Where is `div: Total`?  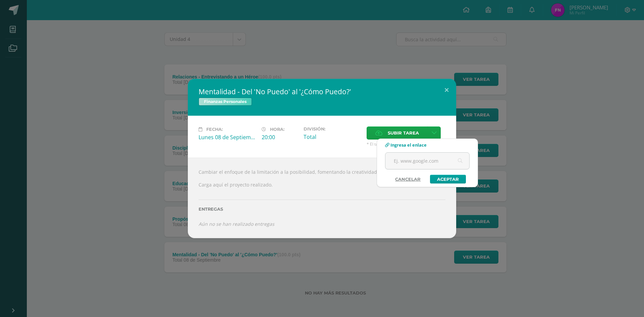
div: Total is located at coordinates (332, 137).